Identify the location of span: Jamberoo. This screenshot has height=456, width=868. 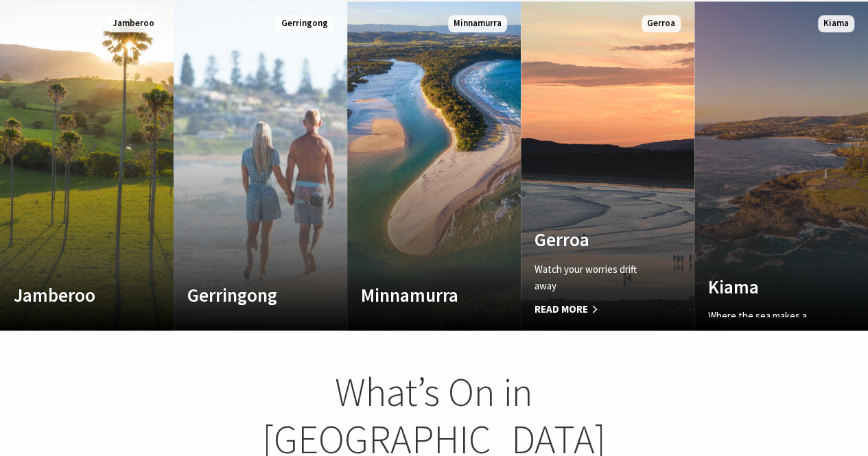
(133, 23).